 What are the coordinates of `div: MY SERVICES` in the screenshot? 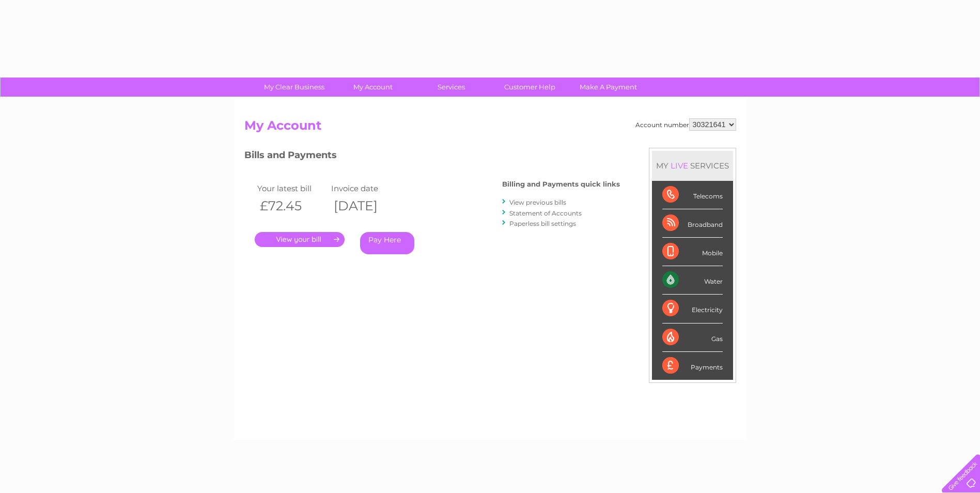 It's located at (692, 166).